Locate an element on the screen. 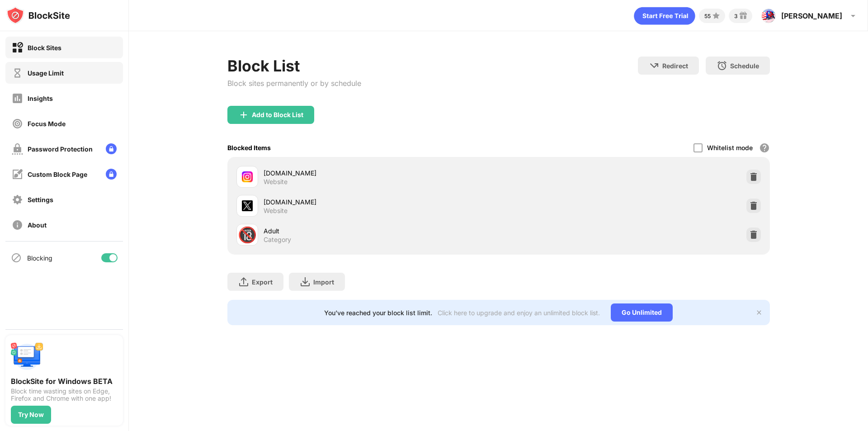 This screenshot has height=431, width=868. div: Click here to upgrade and enjoy an unlimited block list. is located at coordinates (519, 312).